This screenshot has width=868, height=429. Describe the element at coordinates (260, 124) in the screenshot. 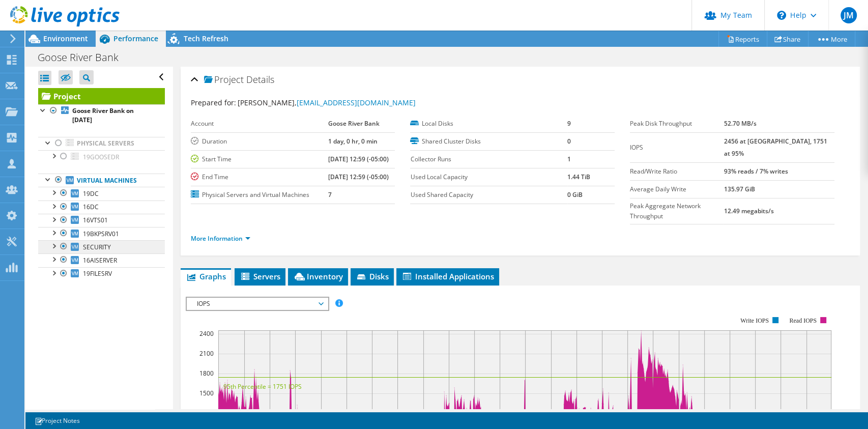

I see `label: Account` at that location.